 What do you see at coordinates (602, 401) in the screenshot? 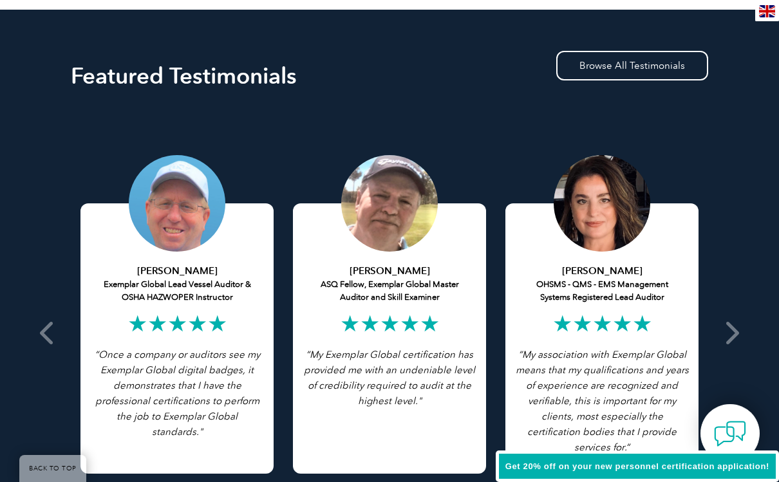
I see `i: “My association with Exemplar Global means that my qualifications and years of experience are rec...` at bounding box center [602, 401].